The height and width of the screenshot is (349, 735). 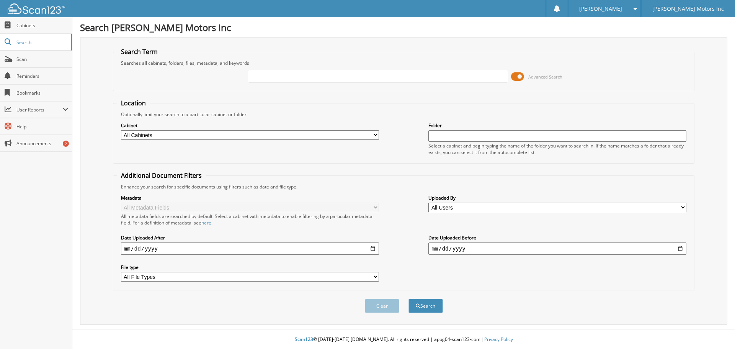 I want to click on label: Date Uploaded Before, so click(x=558, y=237).